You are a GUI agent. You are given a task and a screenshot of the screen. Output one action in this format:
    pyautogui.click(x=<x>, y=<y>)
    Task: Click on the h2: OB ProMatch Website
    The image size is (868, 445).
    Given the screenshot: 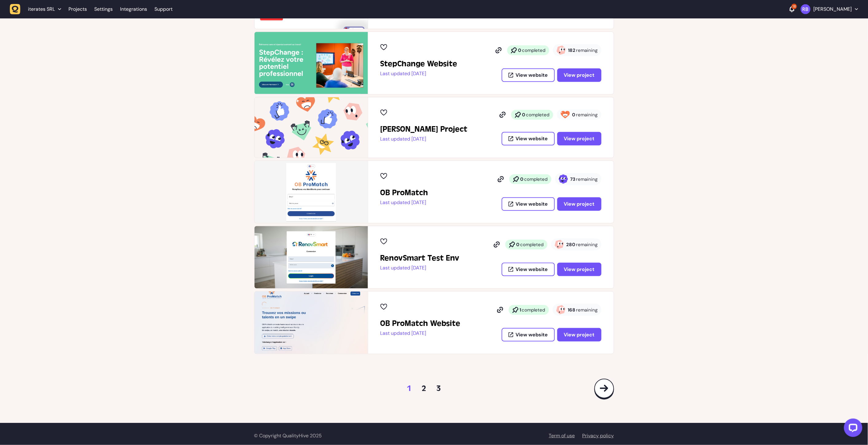 What is the action you would take?
    pyautogui.click(x=420, y=323)
    